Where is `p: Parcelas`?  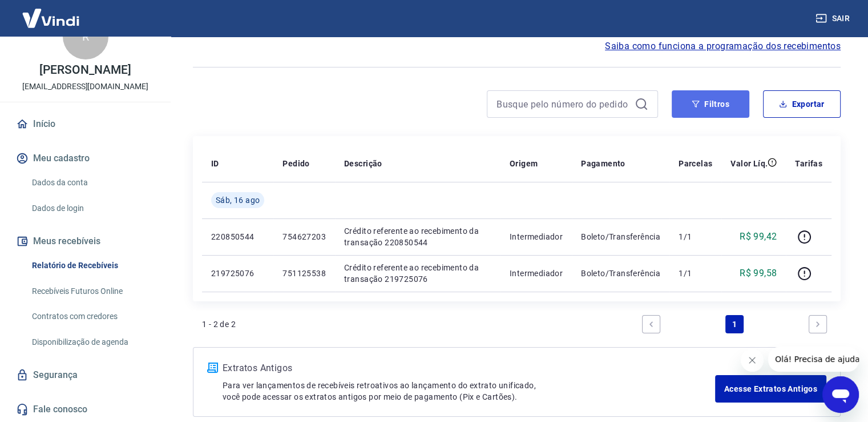
p: Parcelas is located at coordinates (695, 163).